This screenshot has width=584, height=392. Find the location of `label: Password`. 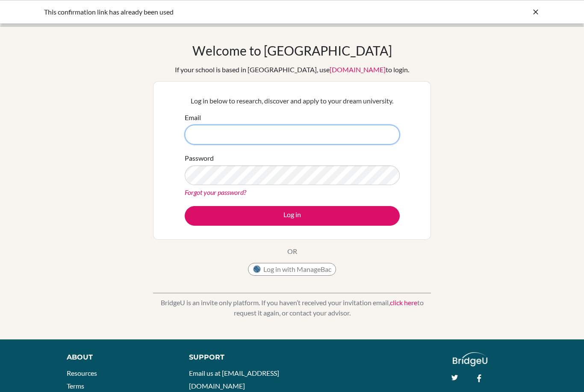

label: Password is located at coordinates (199, 158).